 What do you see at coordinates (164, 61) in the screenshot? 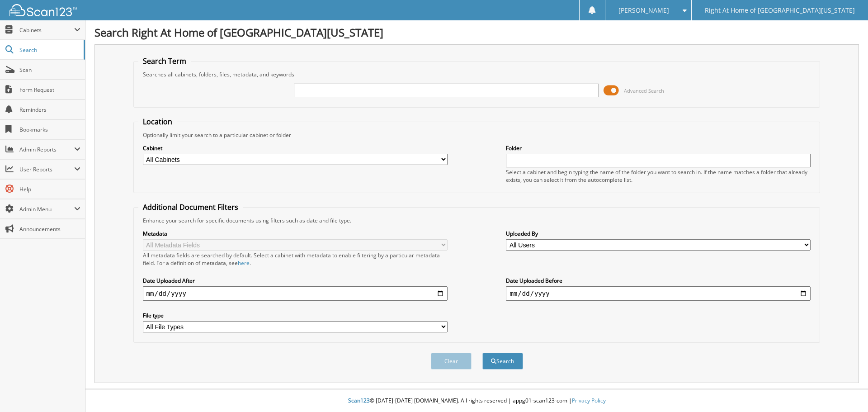
I see `legend: Search Term` at bounding box center [164, 61].